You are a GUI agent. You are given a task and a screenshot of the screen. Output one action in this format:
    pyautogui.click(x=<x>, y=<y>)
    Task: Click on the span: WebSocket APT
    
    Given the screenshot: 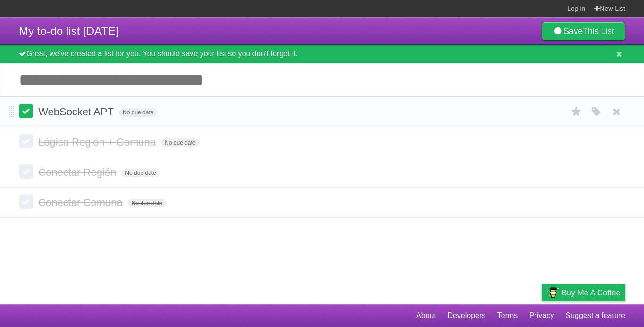 What is the action you would take?
    pyautogui.click(x=77, y=111)
    